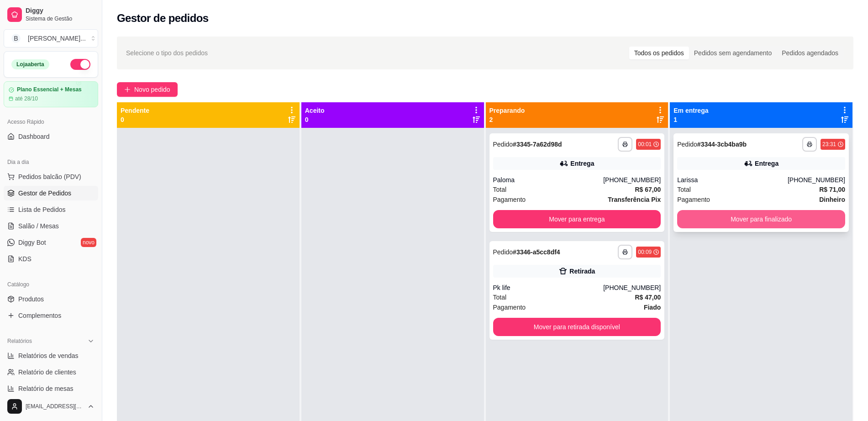 The width and height of the screenshot is (868, 421). I want to click on a: KDS, so click(50, 259).